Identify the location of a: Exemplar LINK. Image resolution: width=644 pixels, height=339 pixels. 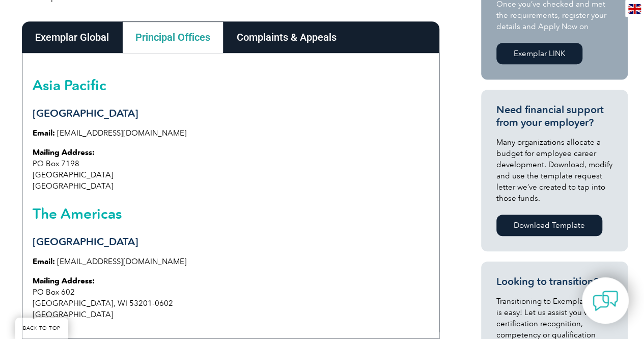
(539, 53).